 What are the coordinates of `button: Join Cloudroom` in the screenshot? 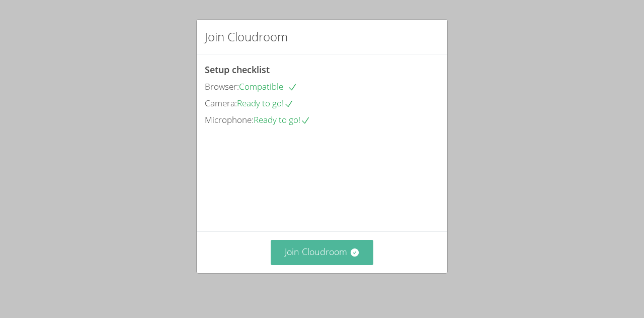 It's located at (322, 251).